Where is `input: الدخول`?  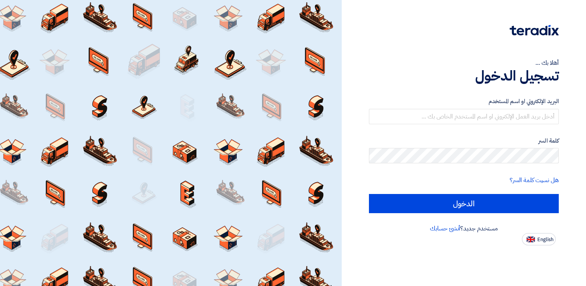
input: الدخول is located at coordinates (463, 204).